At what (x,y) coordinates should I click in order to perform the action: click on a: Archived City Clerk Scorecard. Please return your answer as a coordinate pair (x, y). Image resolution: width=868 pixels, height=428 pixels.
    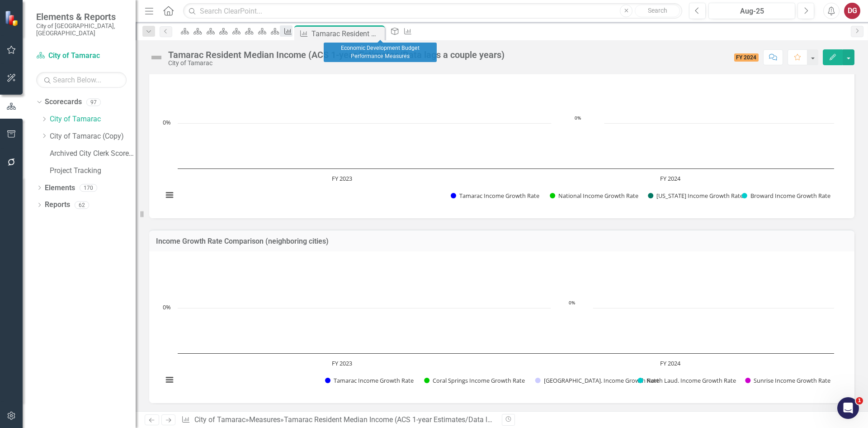
    Looking at the image, I should click on (92, 153).